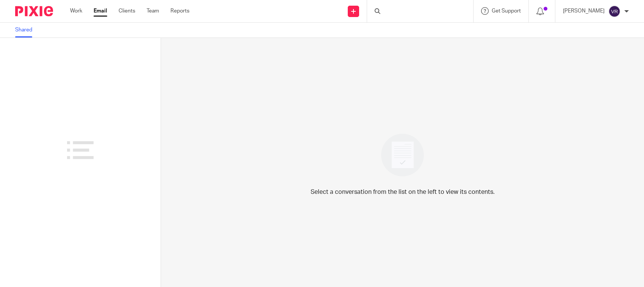  What do you see at coordinates (506, 11) in the screenshot?
I see `span: Get Support` at bounding box center [506, 11].